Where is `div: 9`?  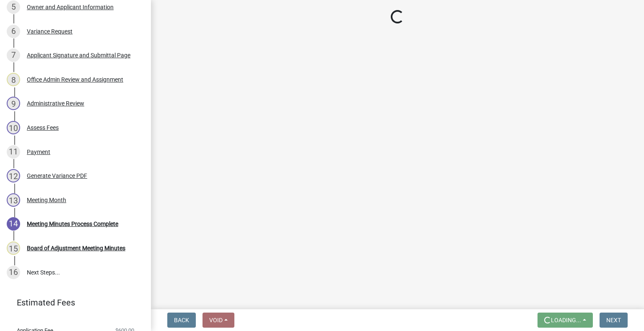
div: 9 is located at coordinates (13, 103).